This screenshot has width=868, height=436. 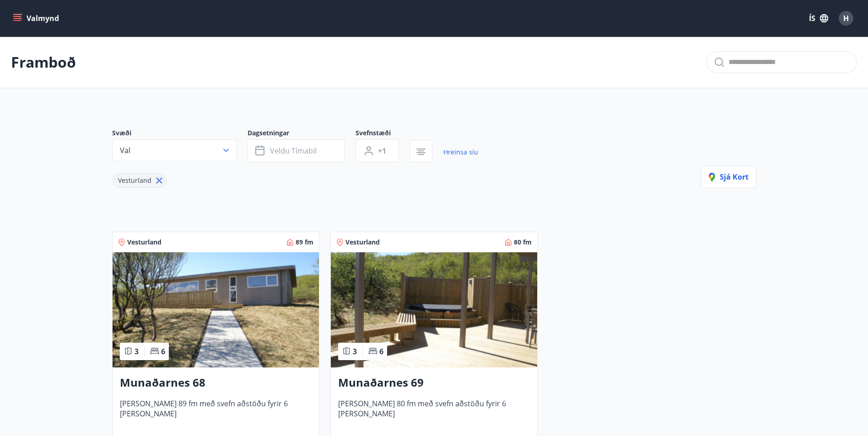 I want to click on div: Vesturland, so click(x=139, y=181).